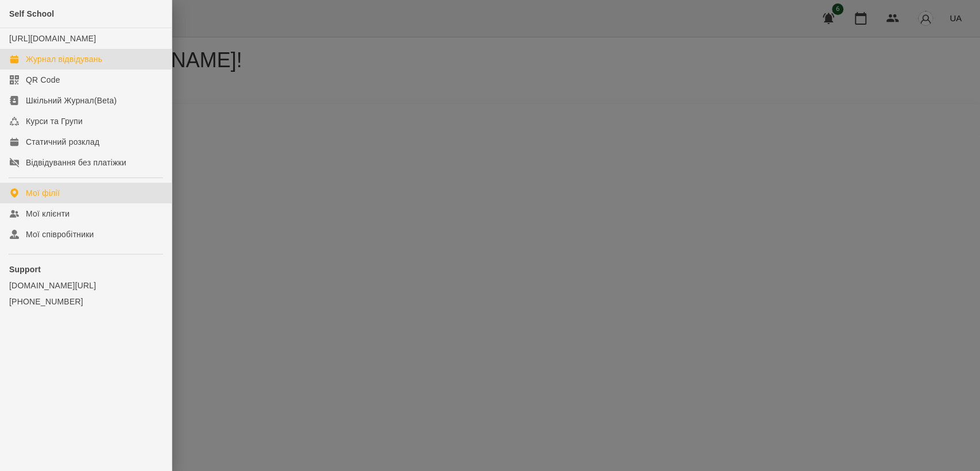 The width and height of the screenshot is (980, 471). I want to click on div: Мої філії, so click(43, 193).